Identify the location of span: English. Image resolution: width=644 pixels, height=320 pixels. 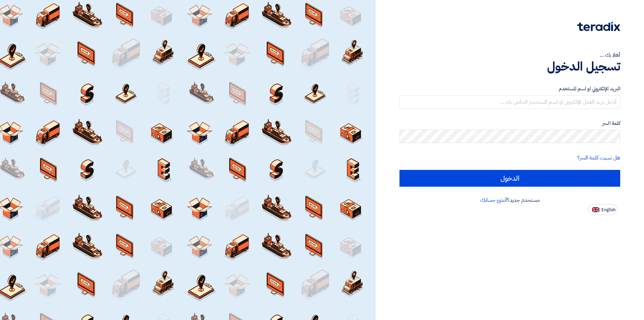
(609, 210).